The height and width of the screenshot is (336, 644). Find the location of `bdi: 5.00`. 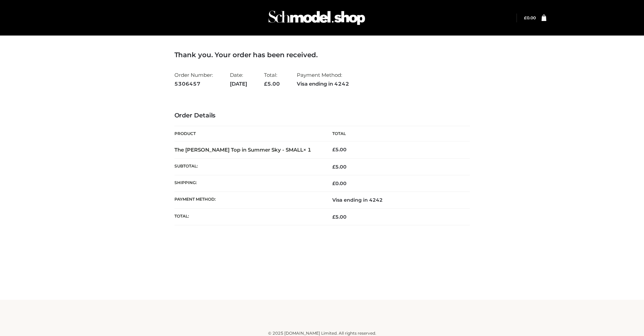

bdi: 5.00 is located at coordinates (339, 149).